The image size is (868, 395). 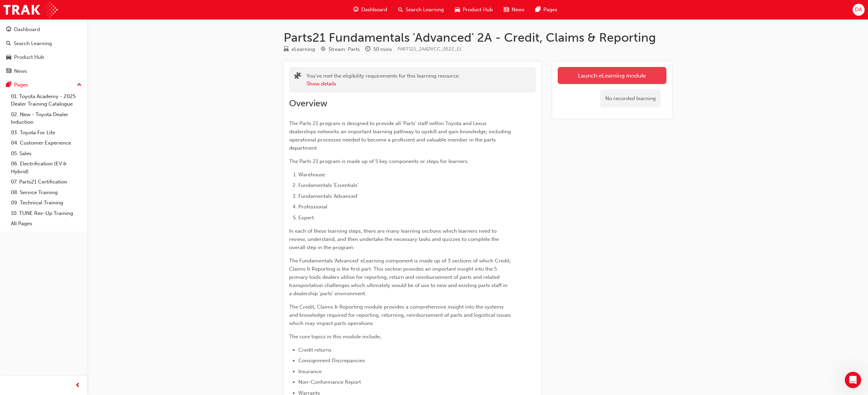 What do you see at coordinates (474, 10) in the screenshot?
I see `a: car-iconProduct Hub` at bounding box center [474, 10].